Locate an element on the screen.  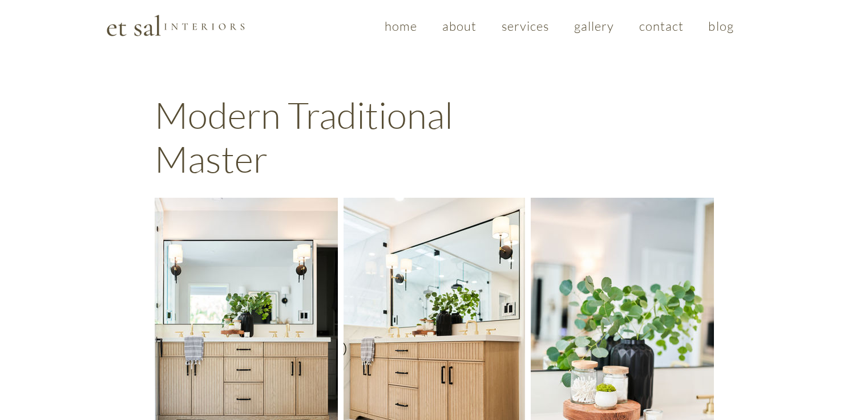
a: contact is located at coordinates (661, 26).